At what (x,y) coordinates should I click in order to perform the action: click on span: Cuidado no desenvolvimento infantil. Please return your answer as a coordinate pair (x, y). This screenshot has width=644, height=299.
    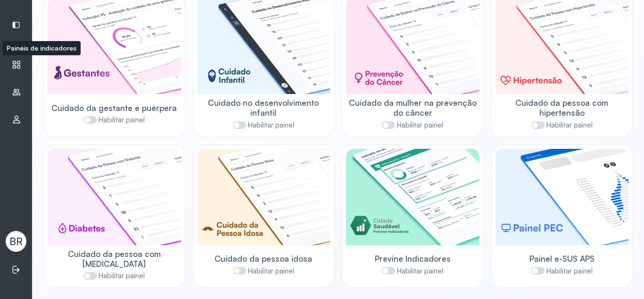
    Looking at the image, I should click on (263, 108).